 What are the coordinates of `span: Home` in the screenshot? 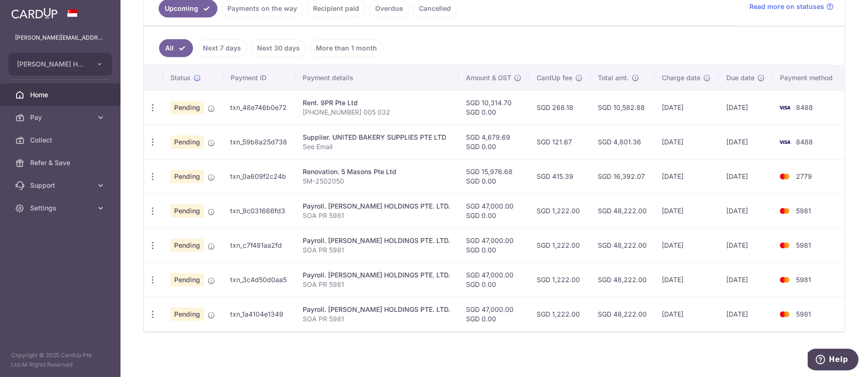 It's located at (61, 95).